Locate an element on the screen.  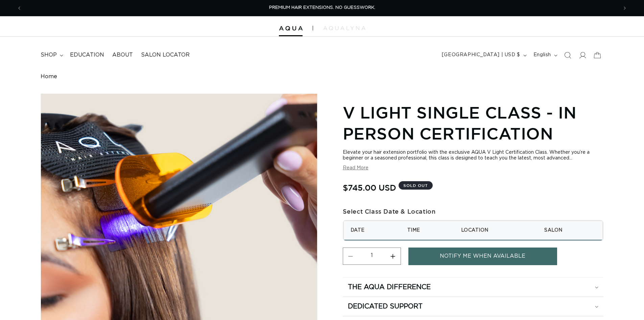
img: Aqua Hair Extensions is located at coordinates (291, 28).